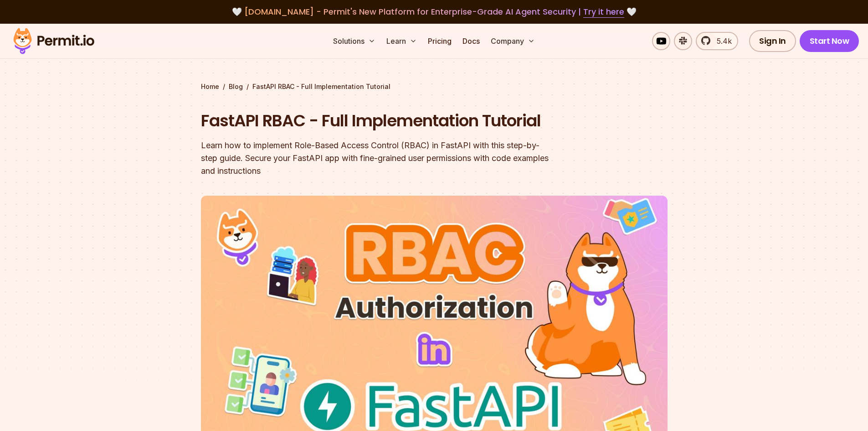 The height and width of the screenshot is (431, 868). I want to click on div: Learn how to implement Role-Based Access Control (RBAC) in FastAPI with this step-by-step guide. ..., so click(376, 158).